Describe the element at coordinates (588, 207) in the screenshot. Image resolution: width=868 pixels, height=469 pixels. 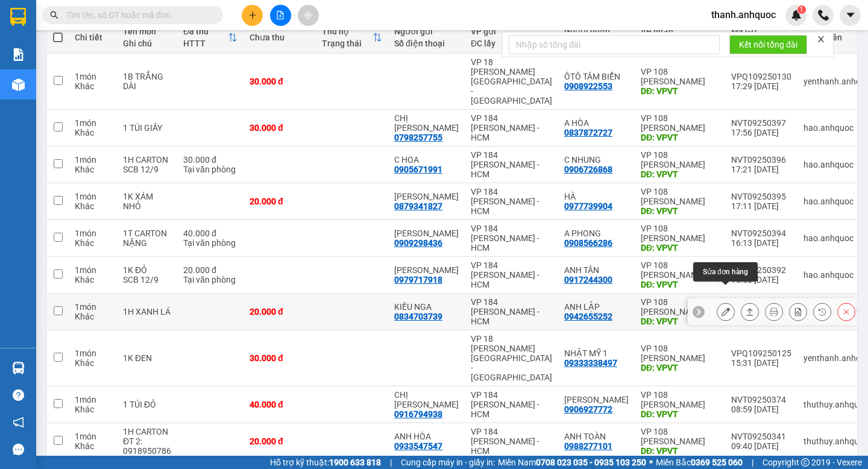
I see `div: 0977739904` at that location.